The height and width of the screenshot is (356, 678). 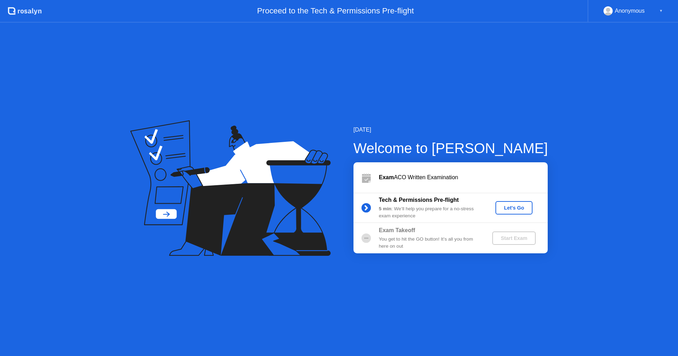 I want to click on b: 5 min, so click(x=385, y=209).